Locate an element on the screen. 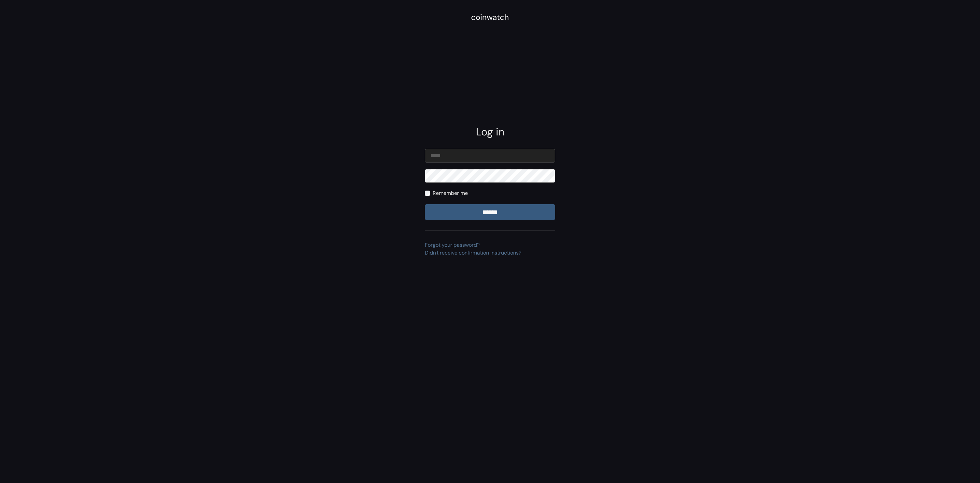 Image resolution: width=980 pixels, height=483 pixels. a: Didn't receive confirmation instructions? is located at coordinates (473, 253).